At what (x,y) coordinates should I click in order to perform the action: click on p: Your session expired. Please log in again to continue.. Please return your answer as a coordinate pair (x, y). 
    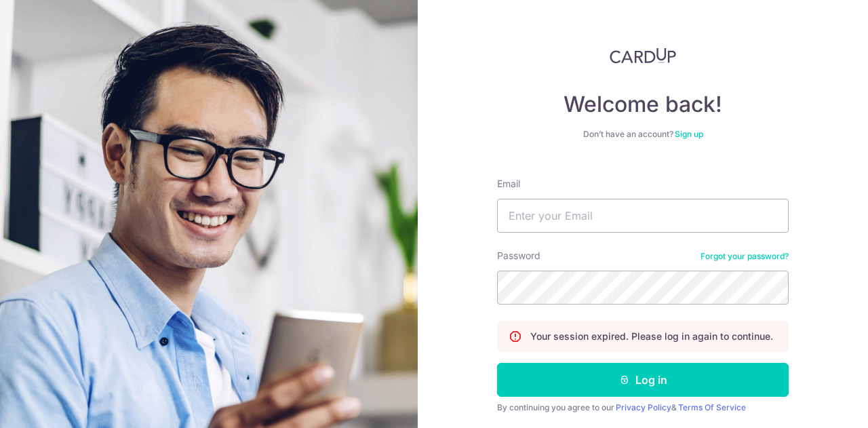
    Looking at the image, I should click on (652, 336).